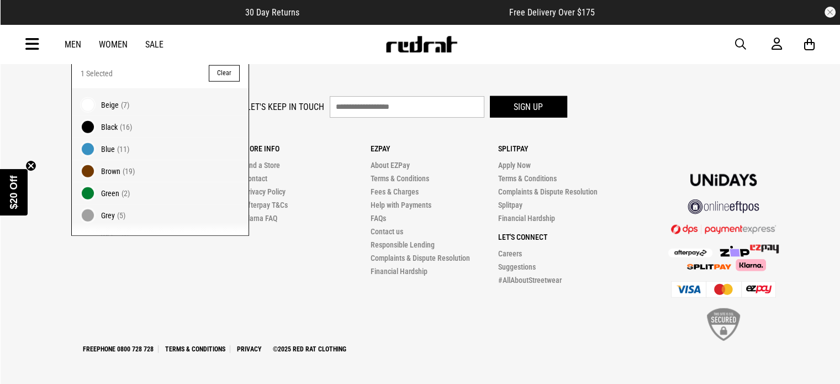 The image size is (840, 384). Describe the element at coordinates (434, 149) in the screenshot. I see `p: Ezpay` at that location.